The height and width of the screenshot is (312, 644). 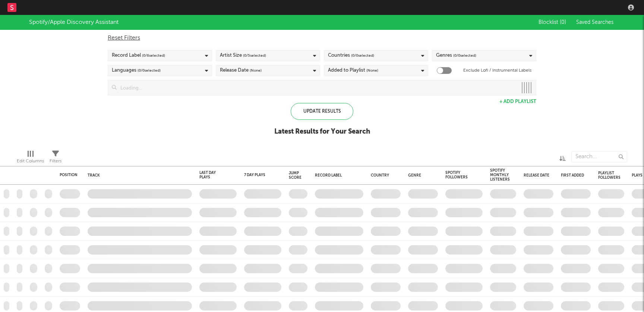 I want to click on div: Genres, so click(x=457, y=56).